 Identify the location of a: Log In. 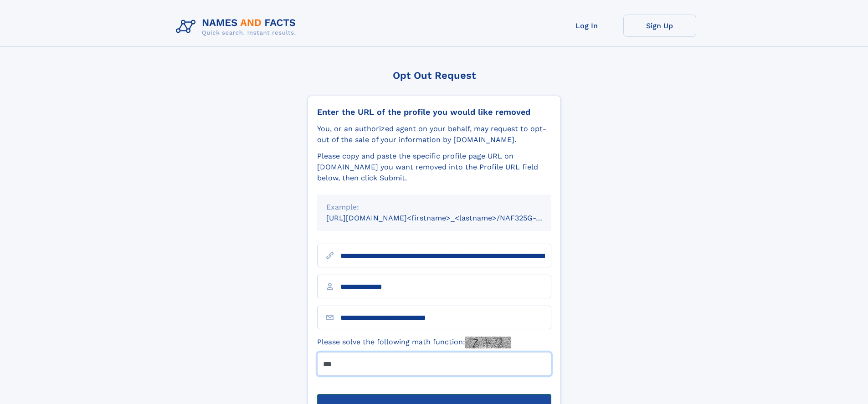
(587, 26).